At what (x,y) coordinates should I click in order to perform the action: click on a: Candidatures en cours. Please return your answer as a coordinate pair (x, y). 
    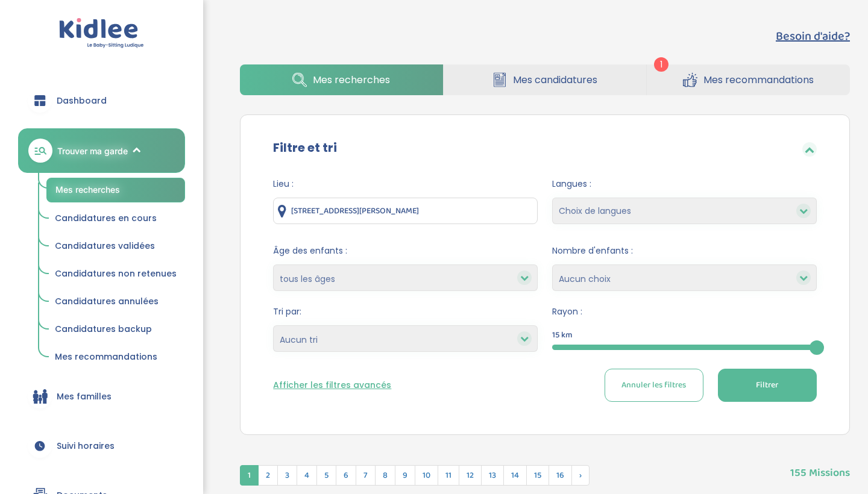
    Looking at the image, I should click on (116, 218).